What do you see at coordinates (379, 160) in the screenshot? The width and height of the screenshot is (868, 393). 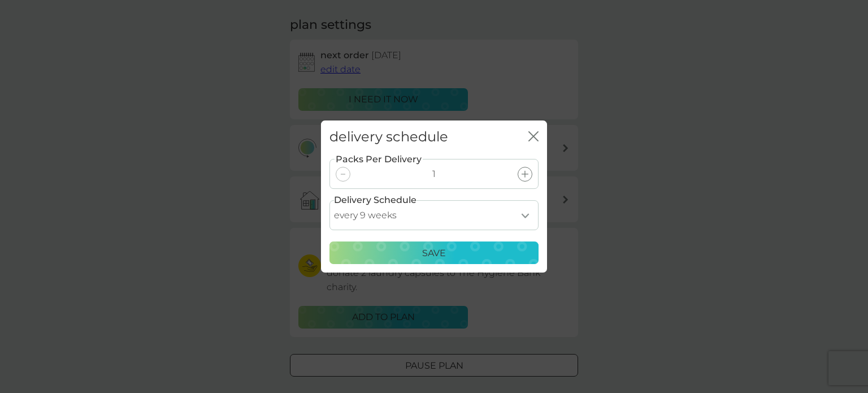 I see `label: Packs Per Delivery` at bounding box center [379, 160].